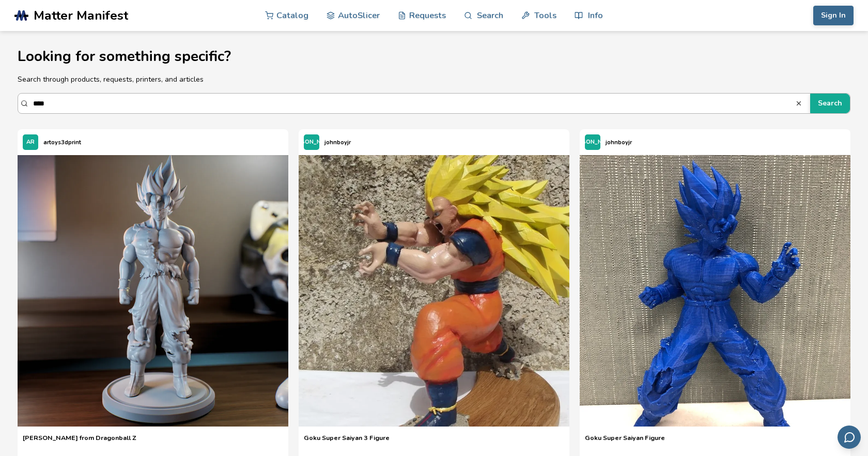 The image size is (868, 456). Describe the element at coordinates (346, 441) in the screenshot. I see `span: Goku Super Saiyan 3 Figure` at that location.